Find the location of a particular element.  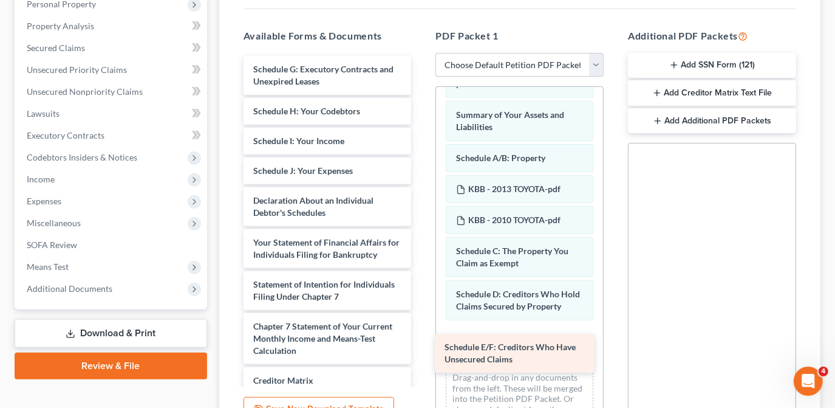

span: Schedule C: The Property You Claim as Exempt is located at coordinates (512, 256).